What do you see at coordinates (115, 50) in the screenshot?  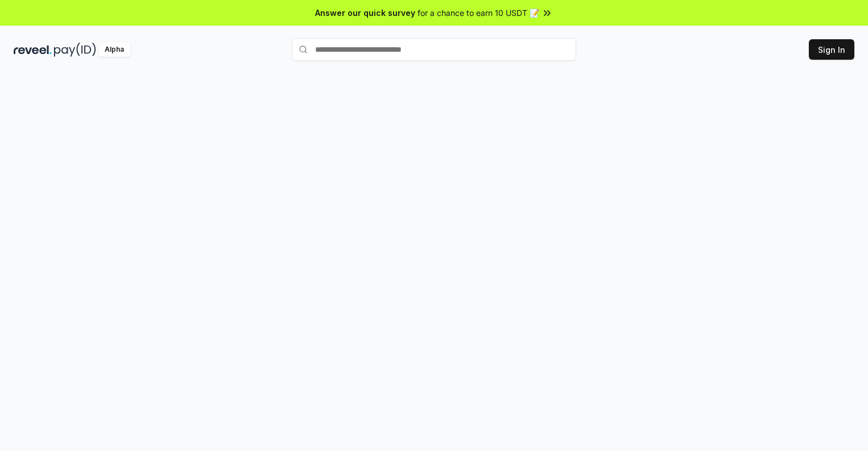 I see `div: Alpha` at bounding box center [115, 50].